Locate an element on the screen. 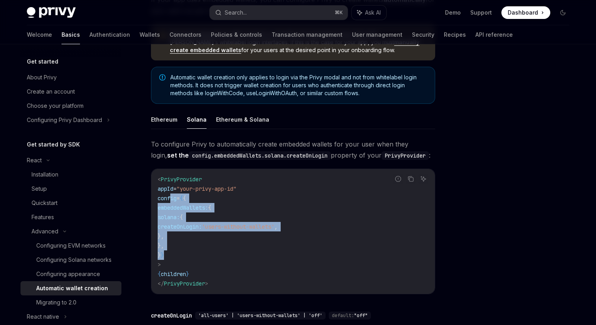 The width and height of the screenshot is (596, 325). h5: Get started is located at coordinates (43, 62).